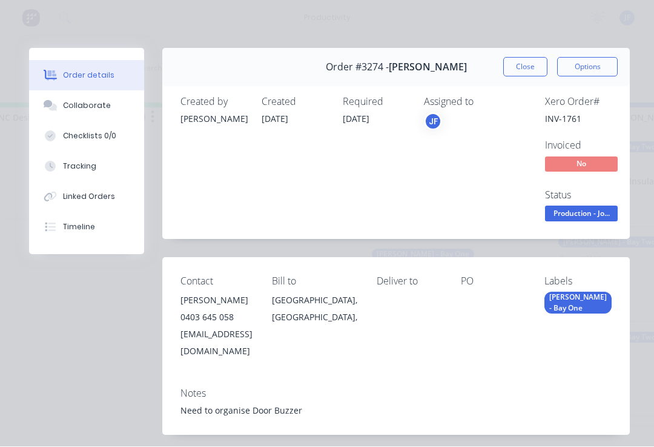  Describe the element at coordinates (376, 102) in the screenshot. I see `div: Required` at that location.